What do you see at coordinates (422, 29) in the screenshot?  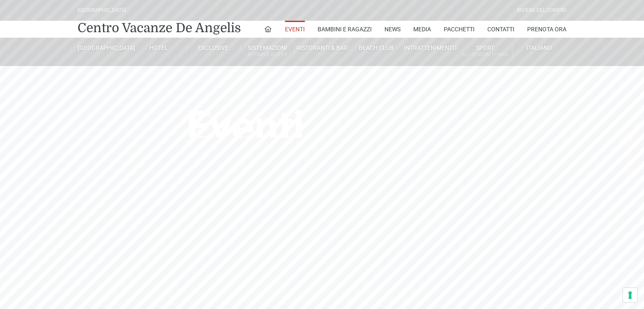 I see `a: Media` at bounding box center [422, 29].